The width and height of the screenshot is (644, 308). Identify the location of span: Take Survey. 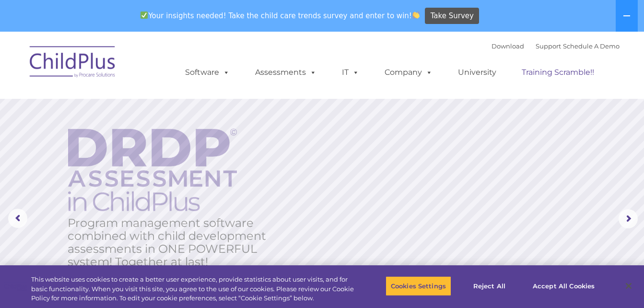
(452, 16).